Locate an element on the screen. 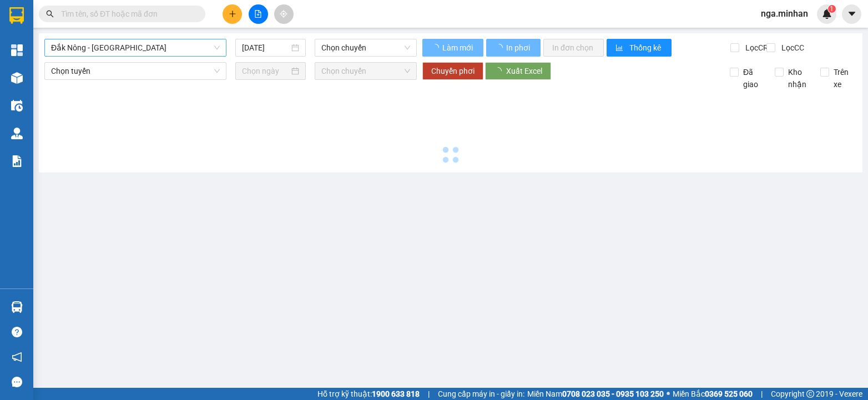 This screenshot has height=400, width=868. button: caret-down is located at coordinates (851, 14).